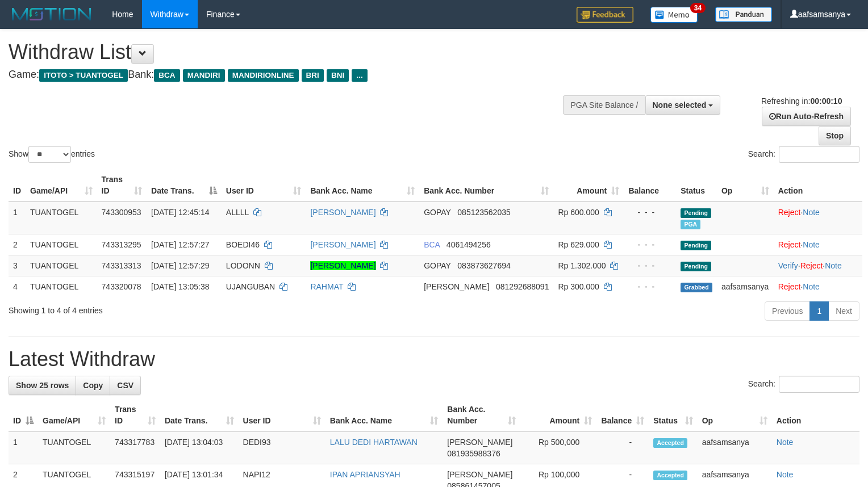 The height and width of the screenshot is (487, 868). Describe the element at coordinates (52, 14) in the screenshot. I see `img: MOTION_logo.png` at that location.